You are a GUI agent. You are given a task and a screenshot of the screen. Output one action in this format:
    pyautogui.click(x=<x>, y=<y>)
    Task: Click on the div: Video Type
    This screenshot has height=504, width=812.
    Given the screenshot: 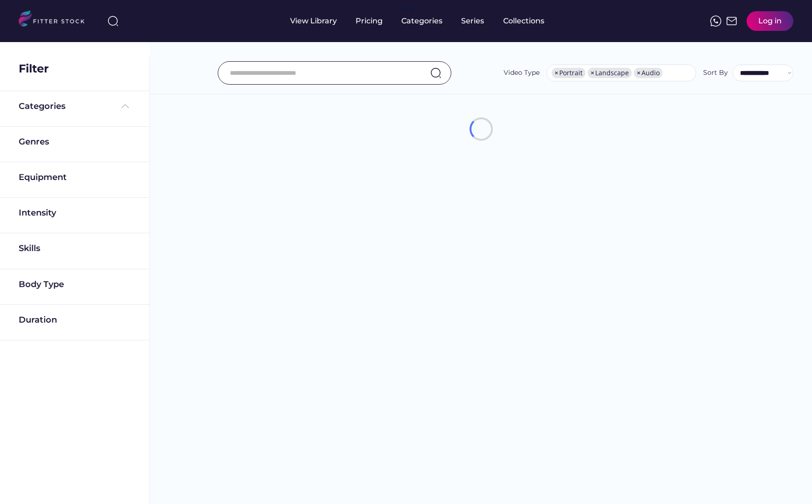 What is the action you would take?
    pyautogui.click(x=521, y=73)
    